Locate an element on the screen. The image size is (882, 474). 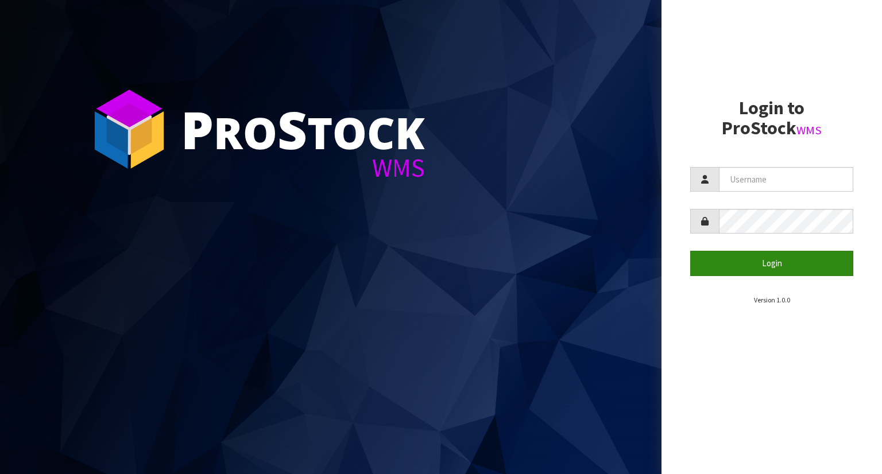
small: WMS is located at coordinates (809, 130).